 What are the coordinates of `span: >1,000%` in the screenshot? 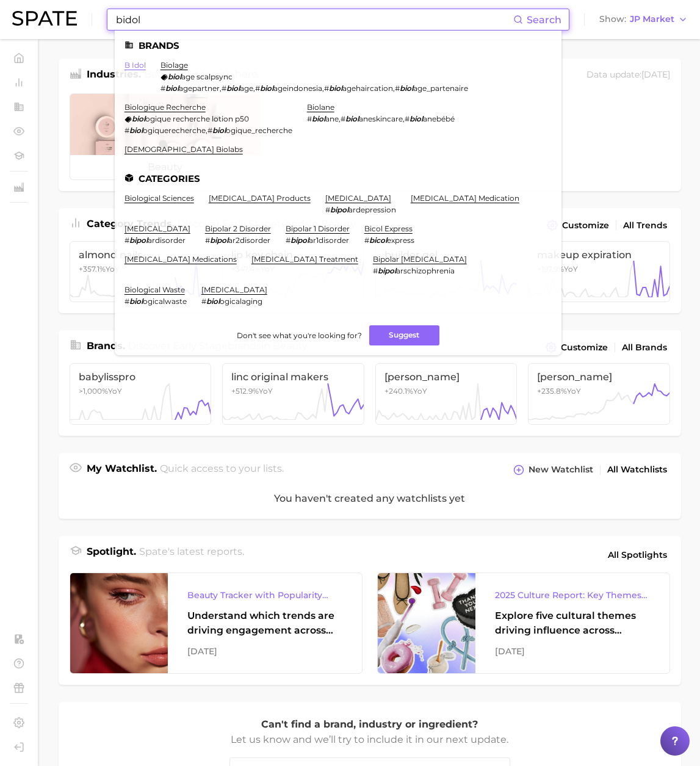 It's located at (93, 391).